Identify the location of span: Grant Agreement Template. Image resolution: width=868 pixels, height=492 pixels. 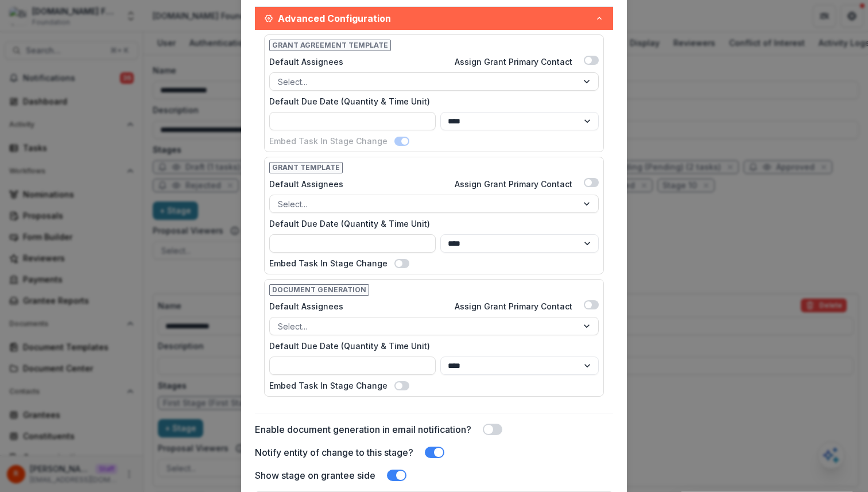
(330, 45).